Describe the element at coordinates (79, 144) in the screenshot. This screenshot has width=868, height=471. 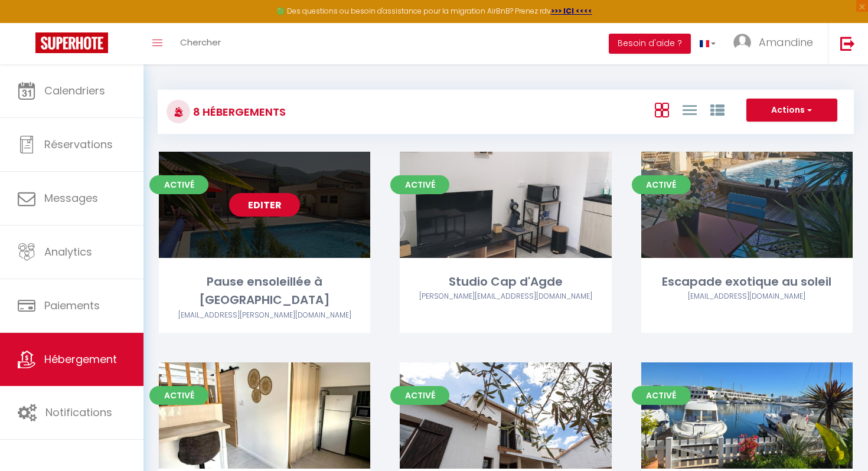
I see `span: Réservations` at that location.